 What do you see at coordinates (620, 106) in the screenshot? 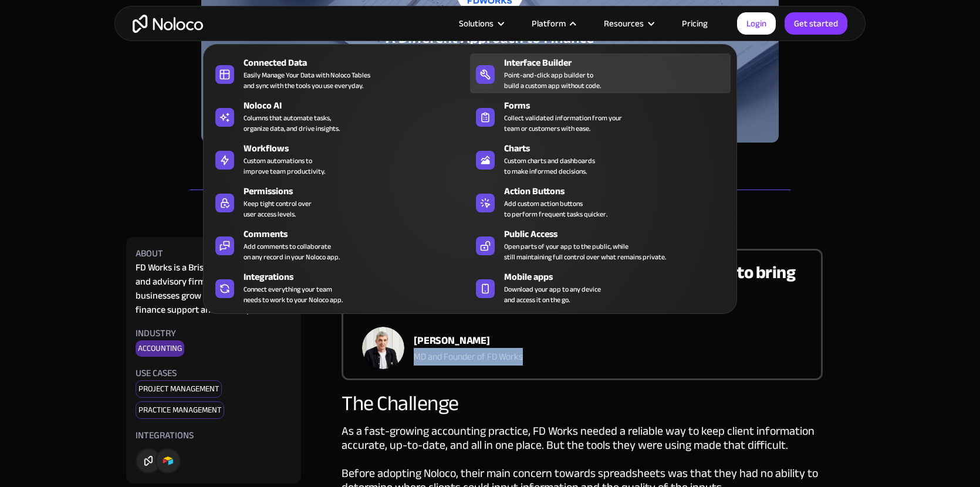
I see `div: Forms` at bounding box center [620, 106].